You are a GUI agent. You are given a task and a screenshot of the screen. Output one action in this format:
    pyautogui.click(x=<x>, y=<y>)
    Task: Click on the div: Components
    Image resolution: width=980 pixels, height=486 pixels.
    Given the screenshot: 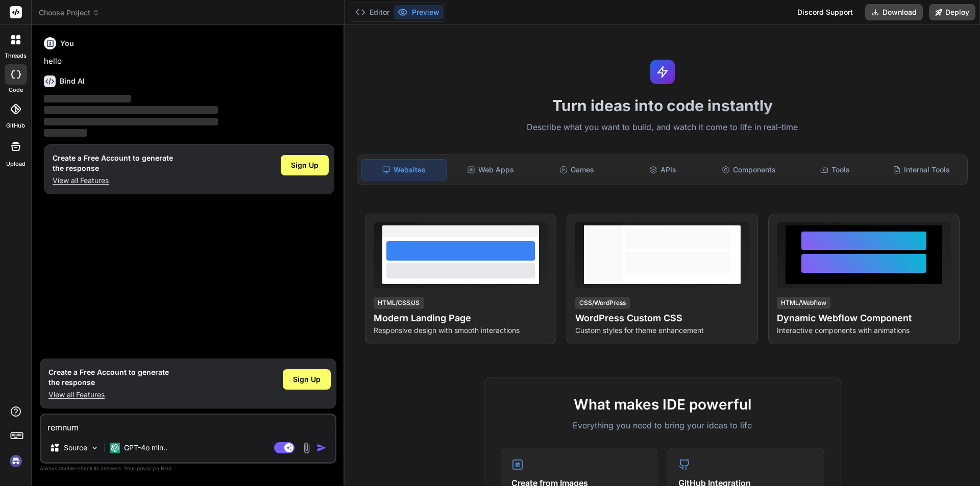 What is the action you would take?
    pyautogui.click(x=749, y=169)
    